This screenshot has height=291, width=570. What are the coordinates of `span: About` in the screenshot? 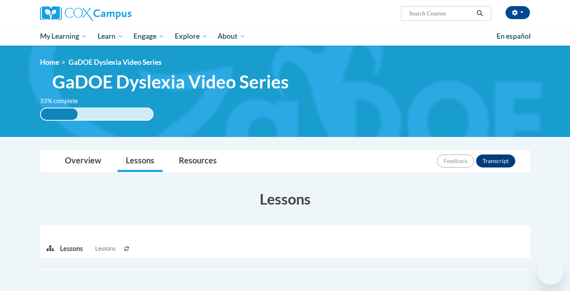 It's located at (231, 36).